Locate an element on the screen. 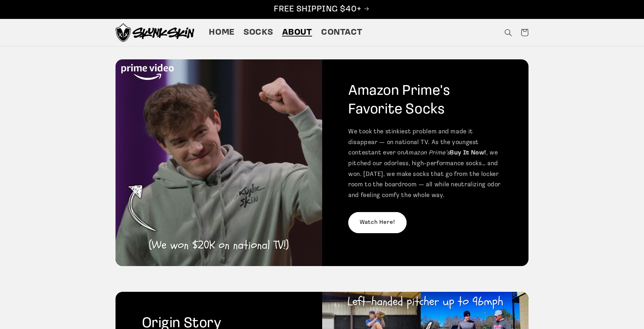 This screenshot has width=644, height=329. p: We took the stinkiest problem and made it disappear — on national TV. As the youngest contestant ... is located at coordinates (425, 163).